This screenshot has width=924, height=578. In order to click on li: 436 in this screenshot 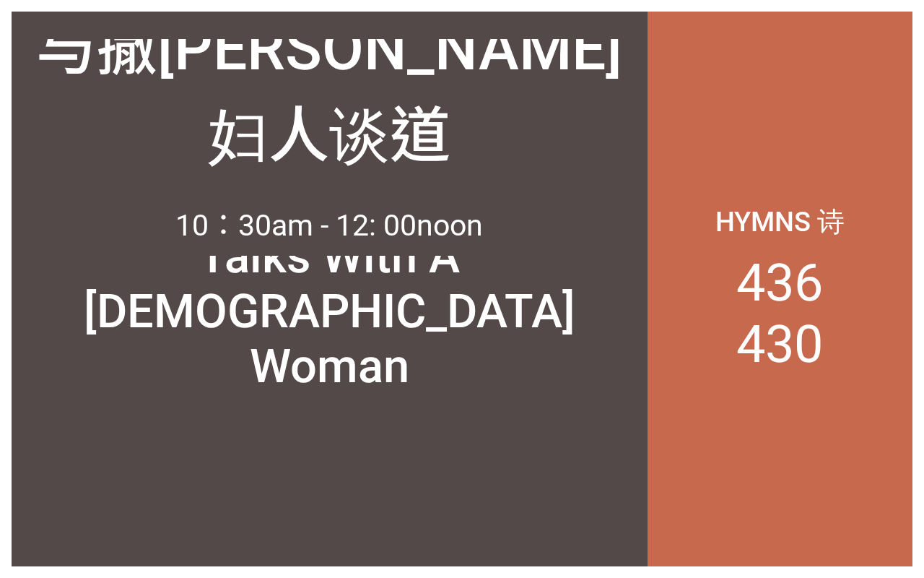, I will do `click(779, 282)`.